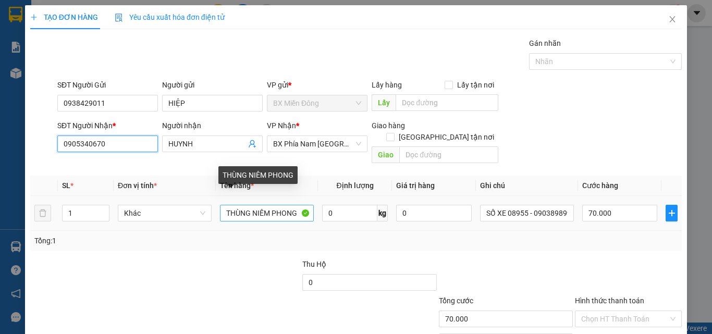  What do you see at coordinates (165, 213) in the screenshot?
I see `span: Khác` at bounding box center [165, 213].